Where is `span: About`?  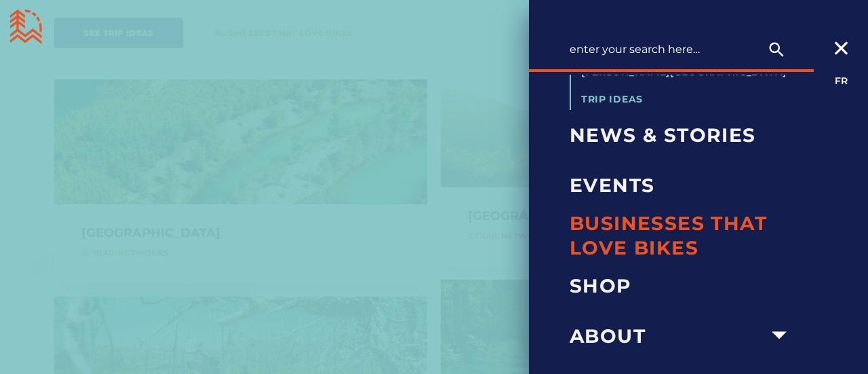
span: About is located at coordinates (667, 336).